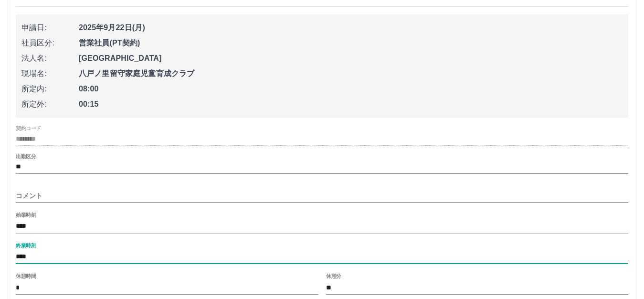  I want to click on span: 現場名:, so click(50, 74).